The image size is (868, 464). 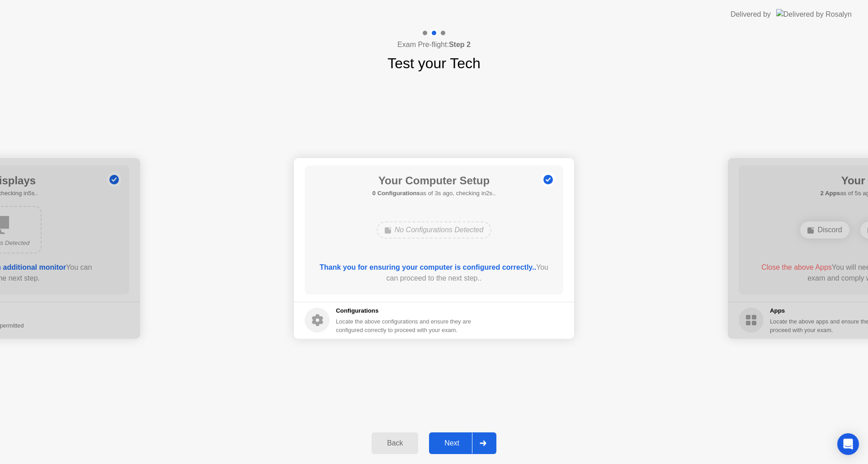 I want to click on div: Open Intercom Messenger, so click(x=849, y=445).